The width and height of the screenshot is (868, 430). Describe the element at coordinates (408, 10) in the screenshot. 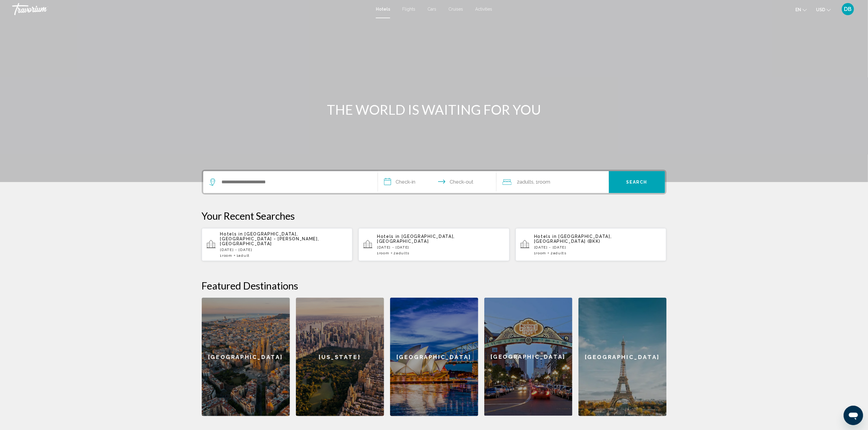

I see `a: Flights` at that location.